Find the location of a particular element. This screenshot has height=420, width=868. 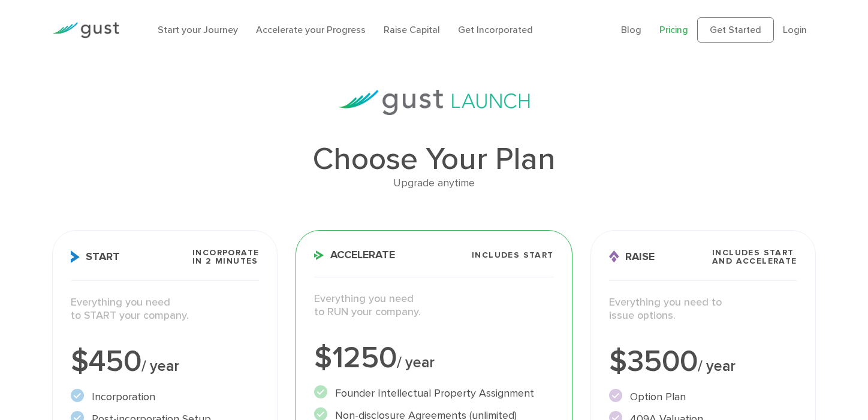

a: Get Started is located at coordinates (735, 30).